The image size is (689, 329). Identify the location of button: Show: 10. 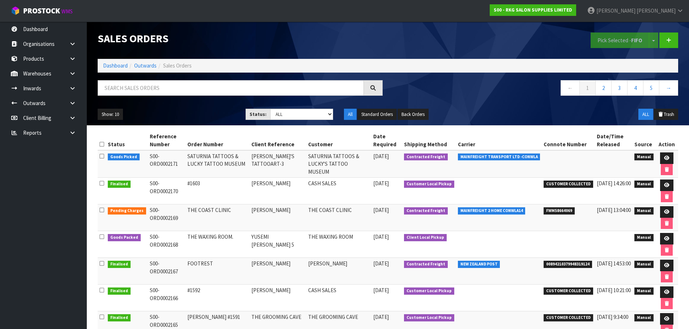
(110, 115).